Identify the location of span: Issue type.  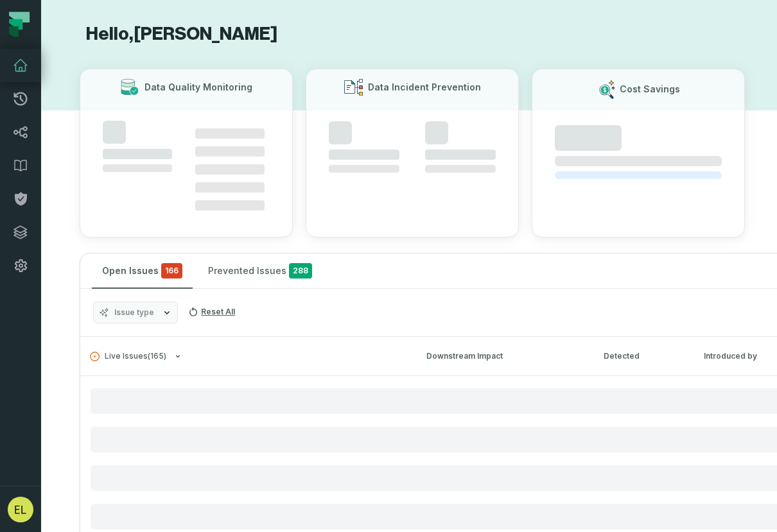
(134, 313).